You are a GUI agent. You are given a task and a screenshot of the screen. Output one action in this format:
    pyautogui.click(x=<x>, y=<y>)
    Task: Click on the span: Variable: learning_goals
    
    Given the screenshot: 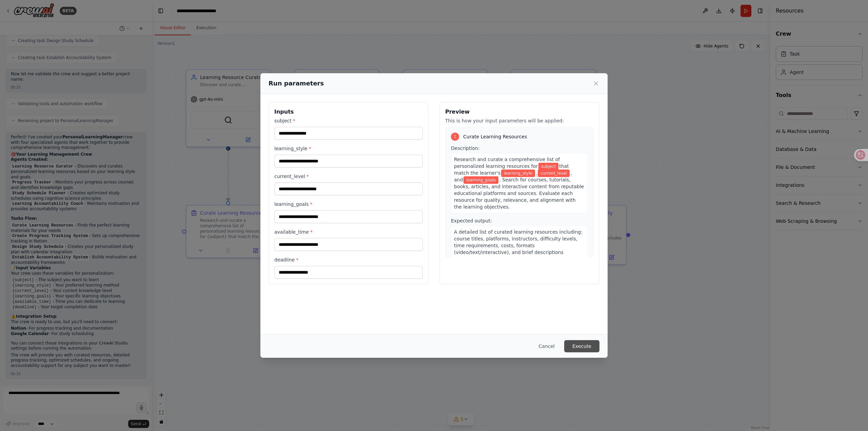 What is the action you would take?
    pyautogui.click(x=481, y=180)
    